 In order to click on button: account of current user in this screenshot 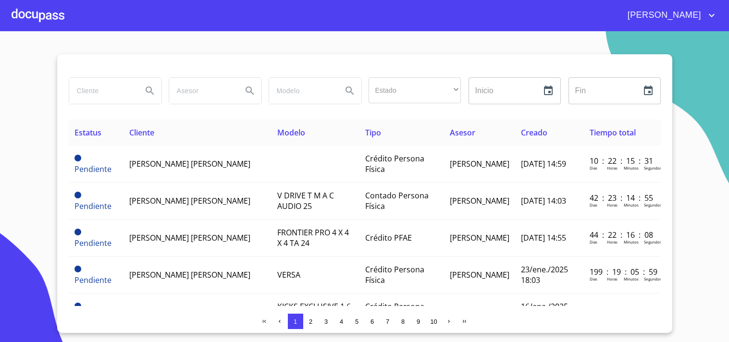, I will do `click(669, 15)`.